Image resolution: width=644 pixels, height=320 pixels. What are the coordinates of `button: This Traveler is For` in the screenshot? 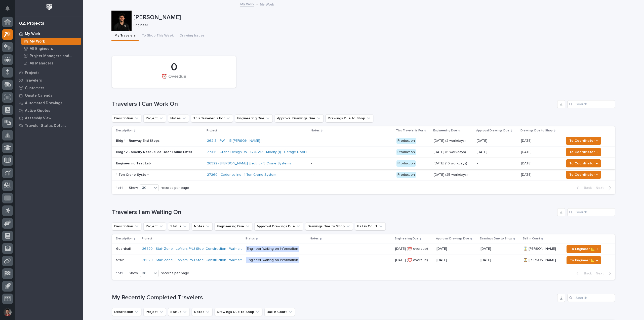 It's located at (212, 118).